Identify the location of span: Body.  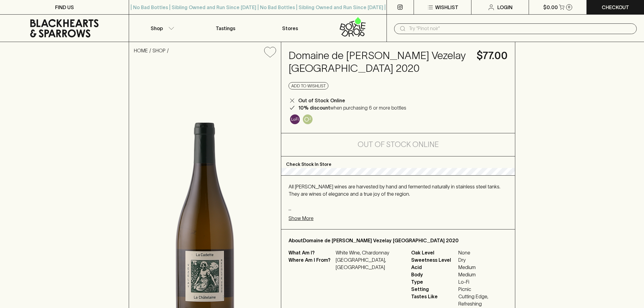
(434, 275).